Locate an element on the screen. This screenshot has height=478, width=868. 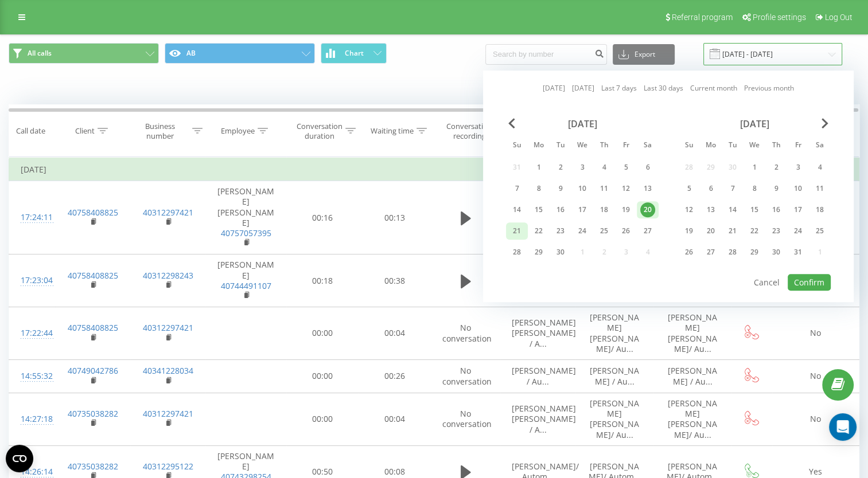
div: 8 is located at coordinates (754, 188).